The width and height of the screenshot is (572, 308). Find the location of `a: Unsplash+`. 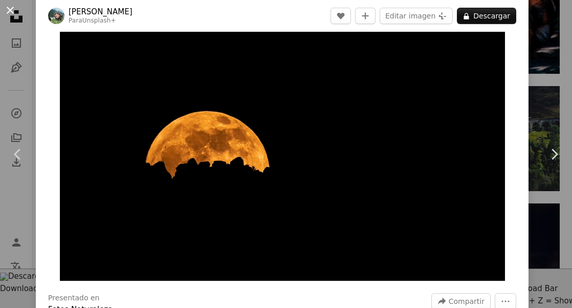

a: Unsplash+ is located at coordinates (99, 20).